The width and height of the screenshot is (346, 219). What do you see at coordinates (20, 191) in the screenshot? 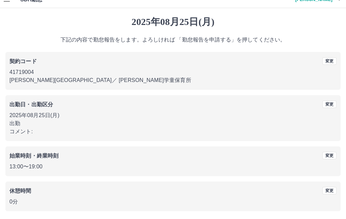
I see `b: 休憩時間` at bounding box center [20, 191].